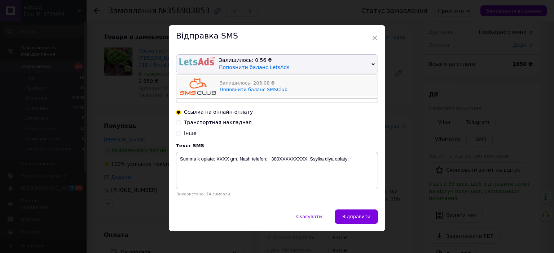 This screenshot has width=554, height=253. I want to click on button: Відправити, so click(356, 217).